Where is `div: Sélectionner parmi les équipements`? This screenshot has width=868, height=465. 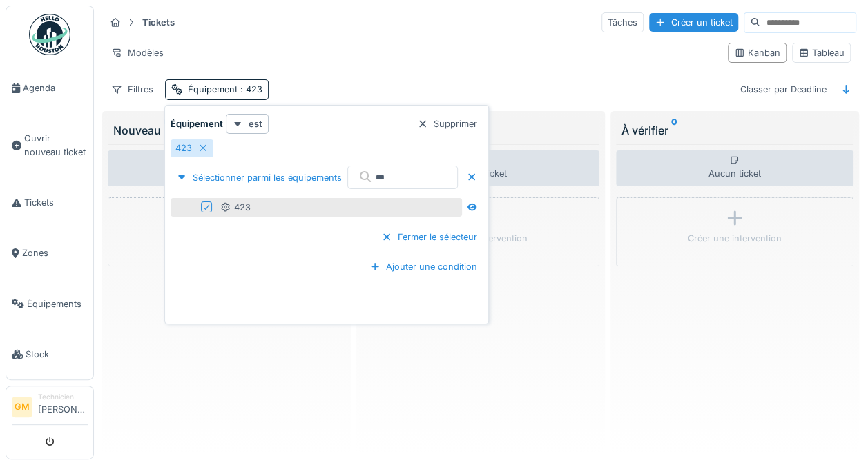
div: Sélectionner parmi les équipements is located at coordinates (259, 177).